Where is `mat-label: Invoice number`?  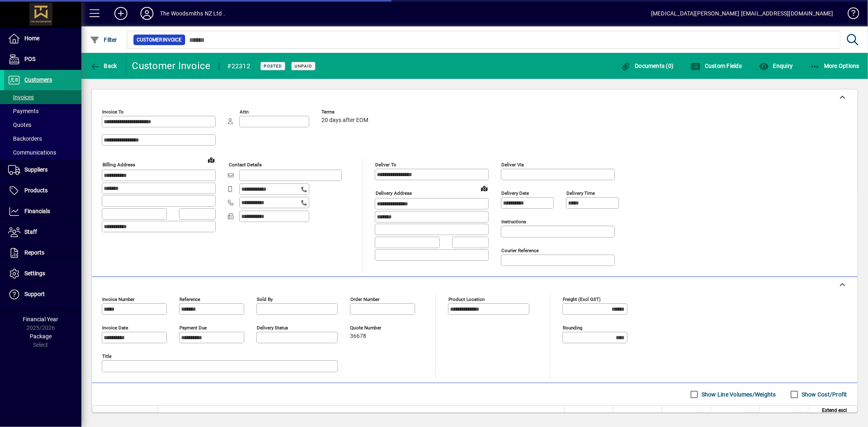
mat-label: Invoice number is located at coordinates (118, 300).